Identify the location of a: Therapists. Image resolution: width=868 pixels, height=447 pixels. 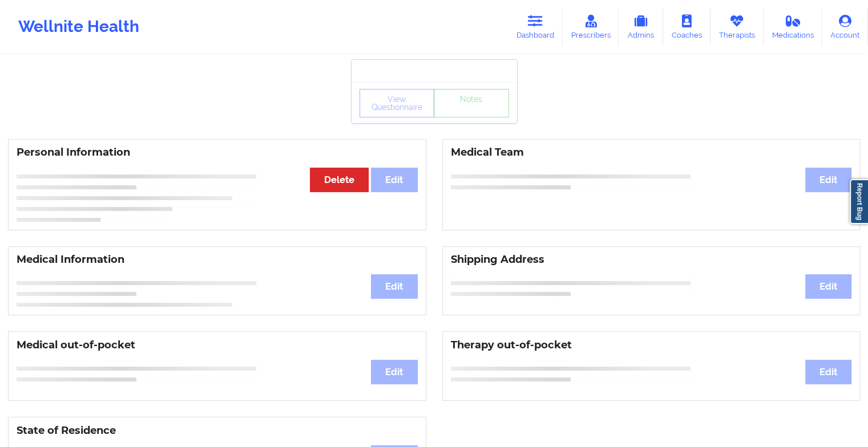
(736, 27).